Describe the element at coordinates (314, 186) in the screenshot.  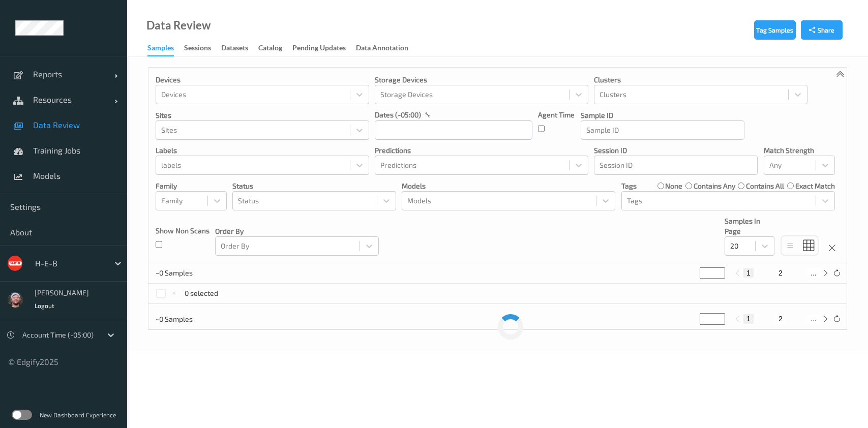
I see `p: Status` at that location.